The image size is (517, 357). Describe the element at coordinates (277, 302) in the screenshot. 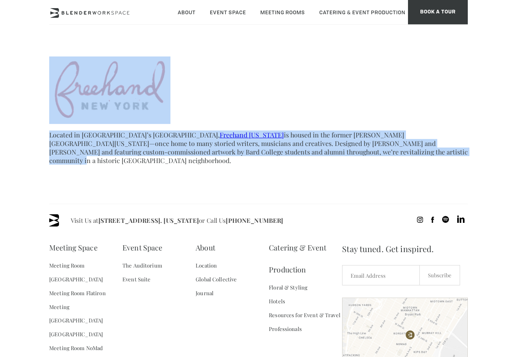

I see `a: Hotels` at that location.